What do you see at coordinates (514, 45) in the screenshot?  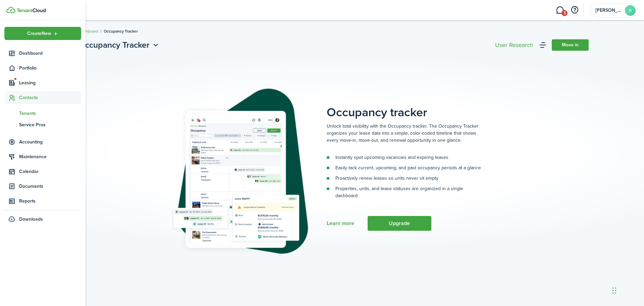 I see `div: User Research` at bounding box center [514, 45].